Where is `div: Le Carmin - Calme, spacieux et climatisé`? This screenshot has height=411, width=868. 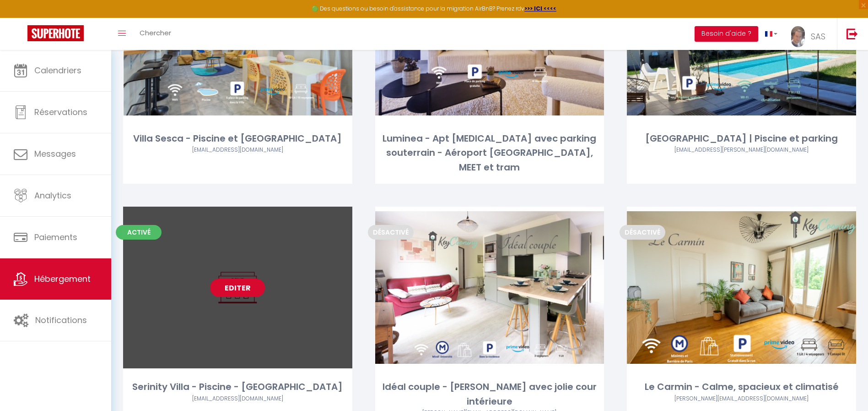
div: Le Carmin - Calme, spacieux et climatisé is located at coordinates (741, 387).